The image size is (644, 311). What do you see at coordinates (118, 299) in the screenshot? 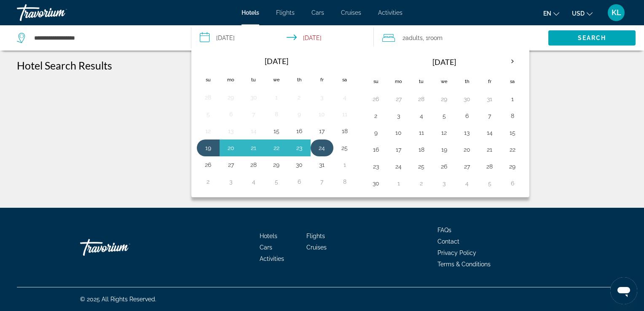
I see `span: © 2025 All Rights Reserved.` at bounding box center [118, 299].